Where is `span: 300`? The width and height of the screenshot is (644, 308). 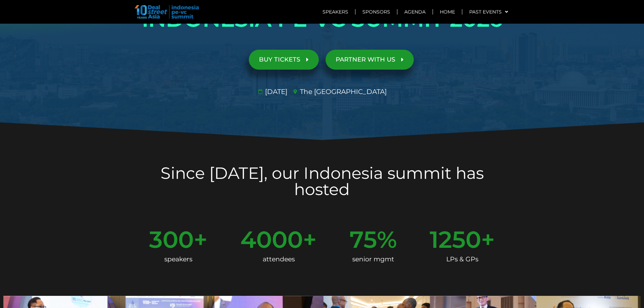
span: 300 is located at coordinates (171, 240).